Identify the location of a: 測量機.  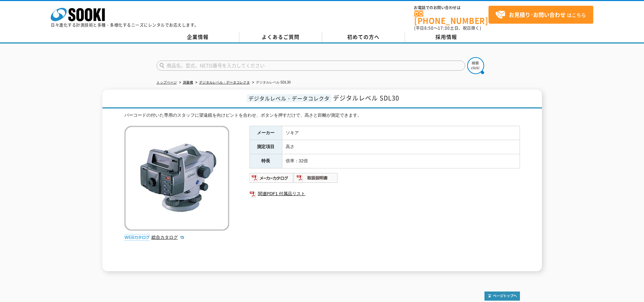
(188, 82).